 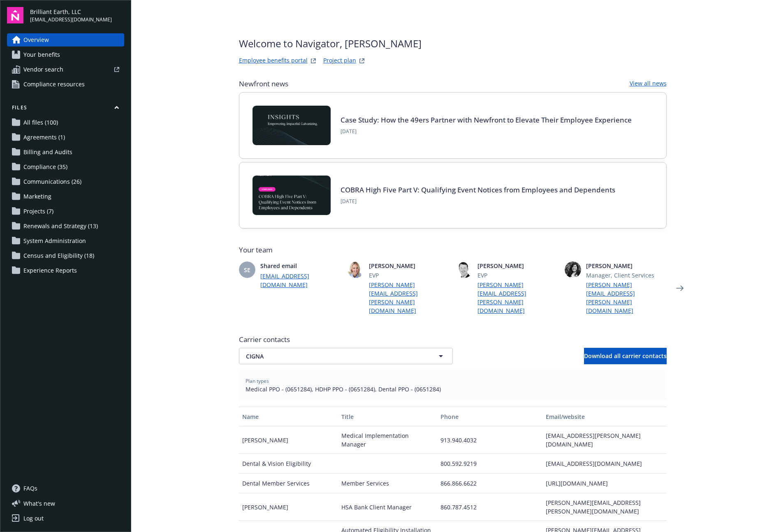 What do you see at coordinates (453, 389) in the screenshot?
I see `span: Medical PPO - (0651284), HDHP PPO - (0651284), Dental PPO - (0651284)` at bounding box center [453, 389].